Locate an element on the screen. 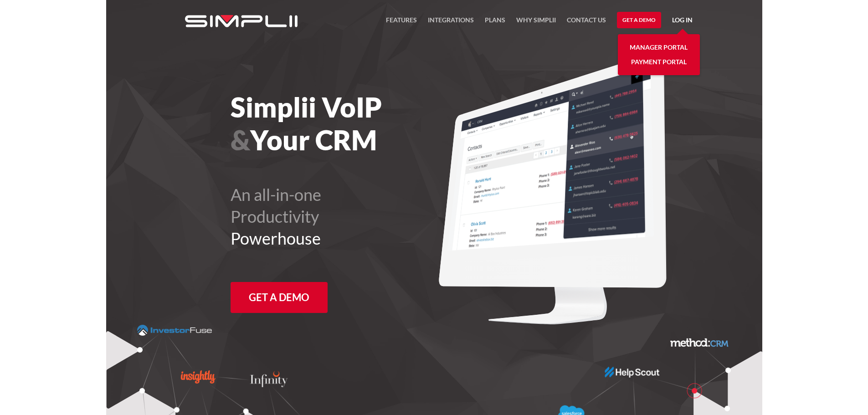  a: Why Simplii is located at coordinates (536, 23).